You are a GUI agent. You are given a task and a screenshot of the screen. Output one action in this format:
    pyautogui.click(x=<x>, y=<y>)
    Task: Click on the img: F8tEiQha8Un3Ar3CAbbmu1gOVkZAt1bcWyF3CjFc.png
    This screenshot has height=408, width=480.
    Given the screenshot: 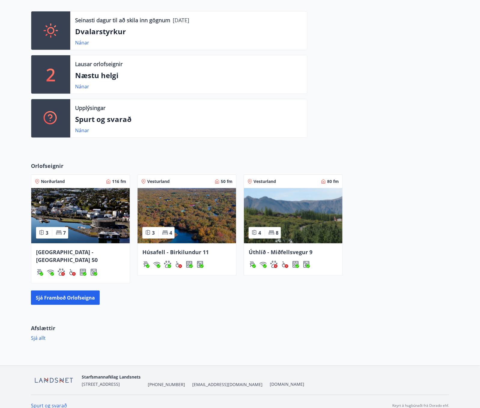 What is the action you would take?
    pyautogui.click(x=54, y=380)
    